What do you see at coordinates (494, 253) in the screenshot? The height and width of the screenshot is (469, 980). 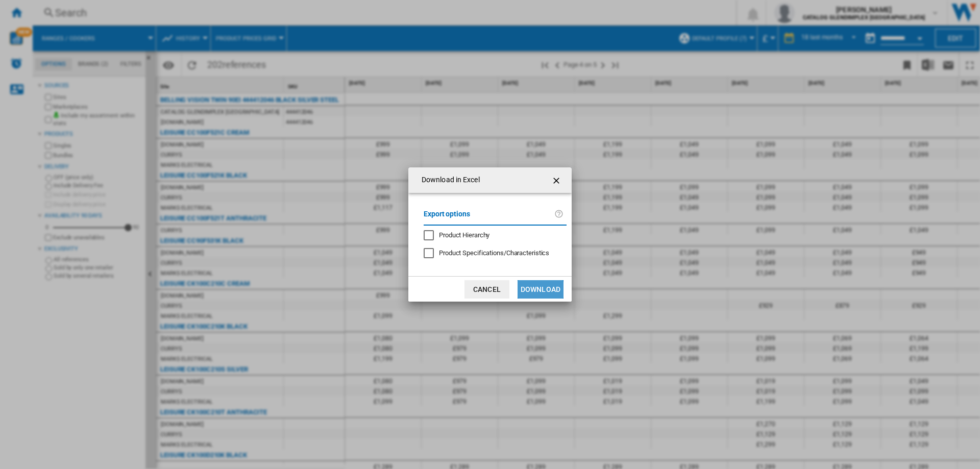 I see `span: Product Specifications/Characteristics` at bounding box center [494, 253].